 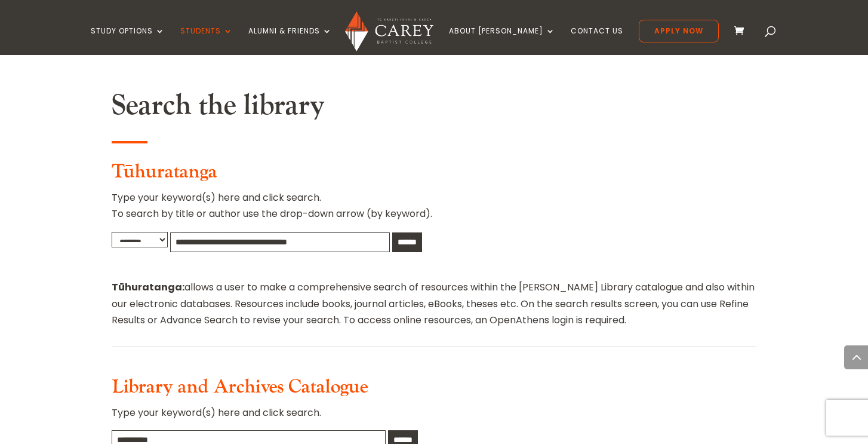 I want to click on a: Contact Us, so click(x=597, y=41).